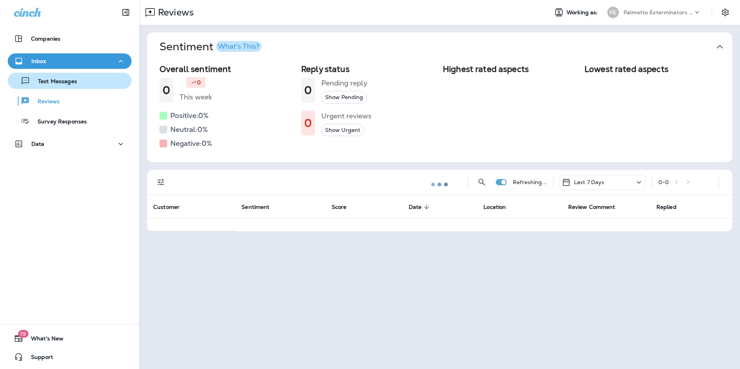 The width and height of the screenshot is (740, 369). What do you see at coordinates (70, 144) in the screenshot?
I see `button: Data` at bounding box center [70, 144].